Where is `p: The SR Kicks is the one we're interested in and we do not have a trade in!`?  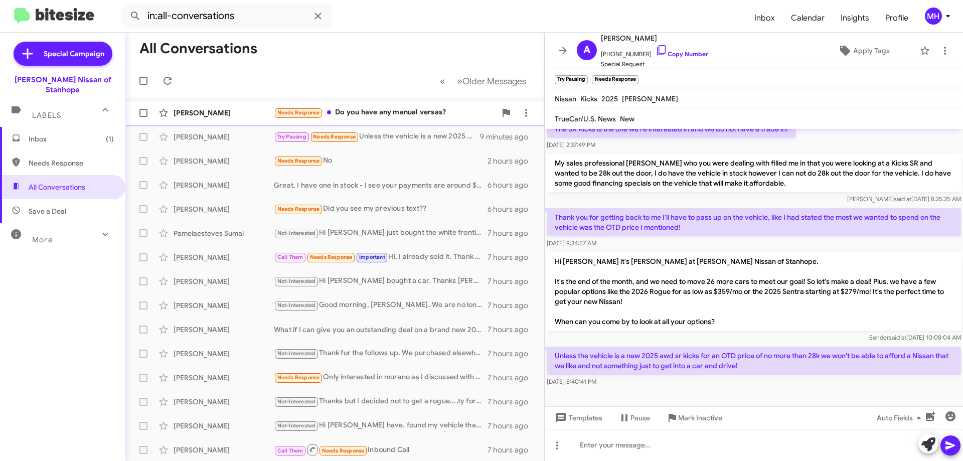 p: The SR Kicks is the one we're interested in and we do not have a trade in! is located at coordinates (671, 129).